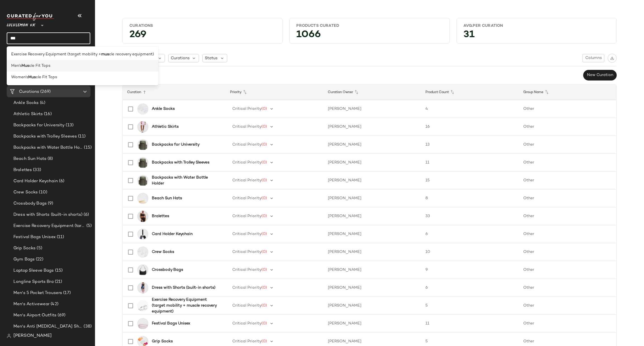 Image resolution: width=644 pixels, height=346 pixels. What do you see at coordinates (163, 252) in the screenshot?
I see `b: Crew Socks` at bounding box center [163, 252].